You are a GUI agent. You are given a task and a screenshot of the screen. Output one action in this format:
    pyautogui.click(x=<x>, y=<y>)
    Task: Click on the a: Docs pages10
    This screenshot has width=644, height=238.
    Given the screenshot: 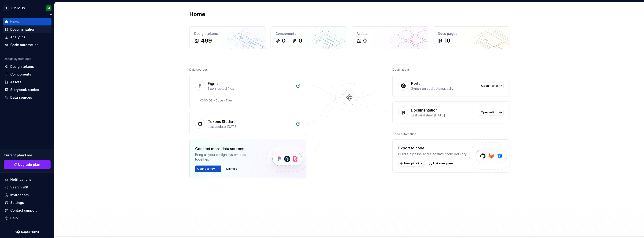 What is the action you would take?
    pyautogui.click(x=472, y=38)
    